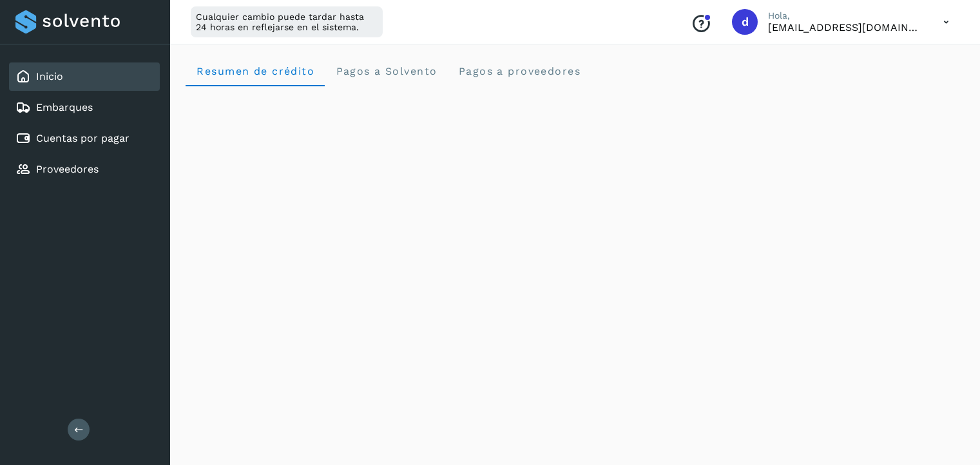  Describe the element at coordinates (67, 169) in the screenshot. I see `a: Proveedores` at that location.